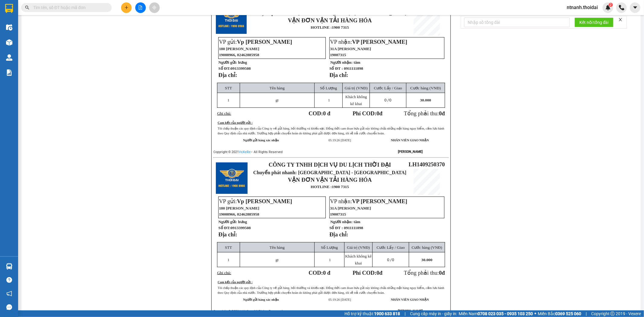 The width and height of the screenshot is (644, 317). I want to click on span: 30.000, so click(426, 100).